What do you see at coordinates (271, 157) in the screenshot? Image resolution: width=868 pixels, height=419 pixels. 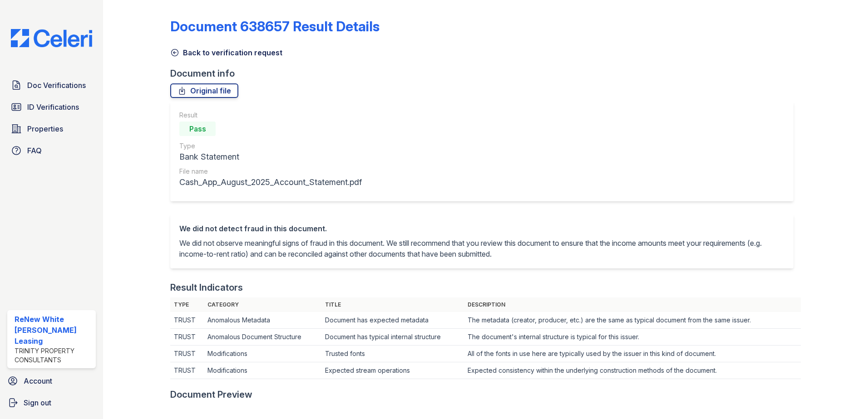 I see `div: Bank Statement` at bounding box center [271, 157].